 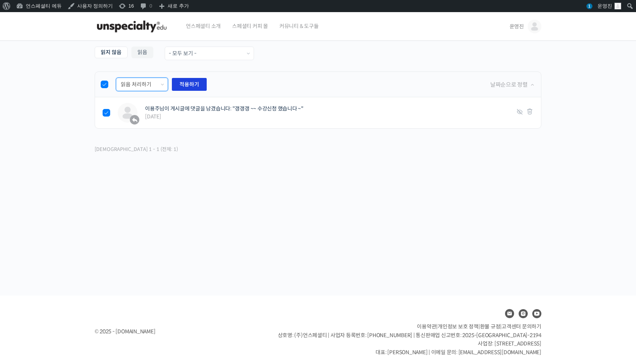 I want to click on a: 스페셜티 커피 몰, so click(x=250, y=26).